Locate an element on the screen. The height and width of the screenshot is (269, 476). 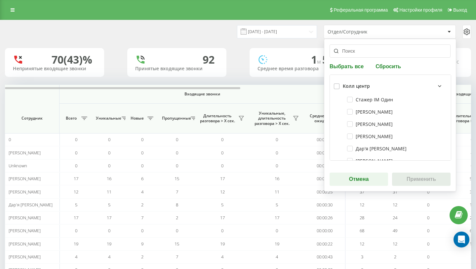
div: 70 (43)% is located at coordinates (72, 60).